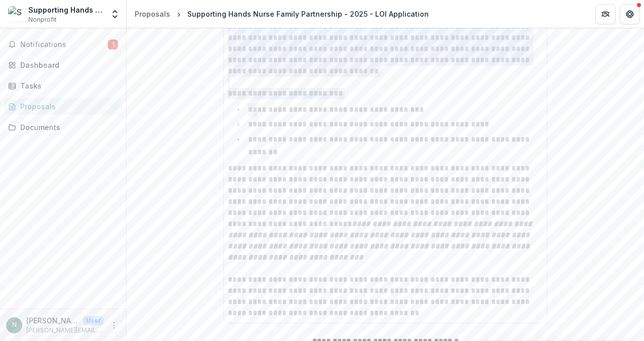 This screenshot has height=341, width=644. What do you see at coordinates (42, 20) in the screenshot?
I see `span: Nonprofit` at bounding box center [42, 20].